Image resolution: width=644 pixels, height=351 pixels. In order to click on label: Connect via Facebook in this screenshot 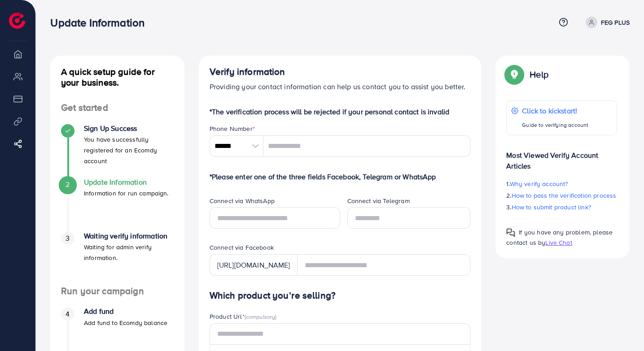, I will do `click(242, 248)`.